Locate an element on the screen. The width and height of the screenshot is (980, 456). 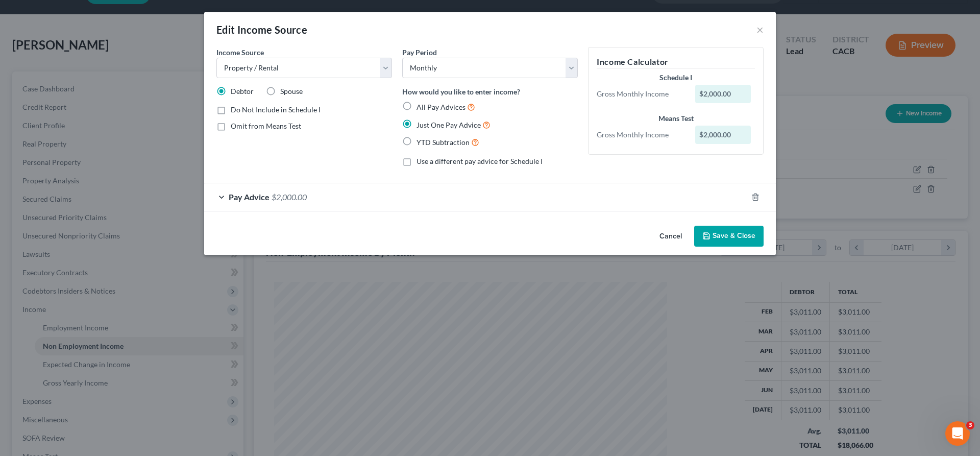
span: All Pay Advices is located at coordinates (441, 107).